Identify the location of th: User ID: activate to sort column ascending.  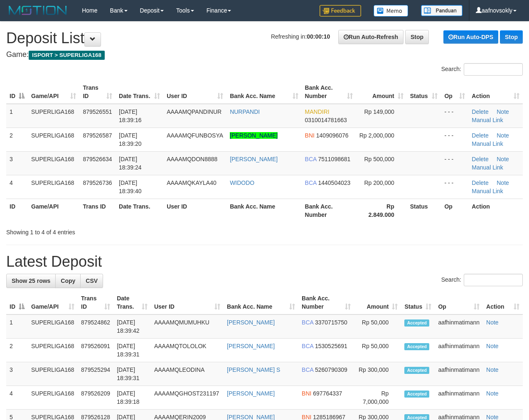
(187, 302).